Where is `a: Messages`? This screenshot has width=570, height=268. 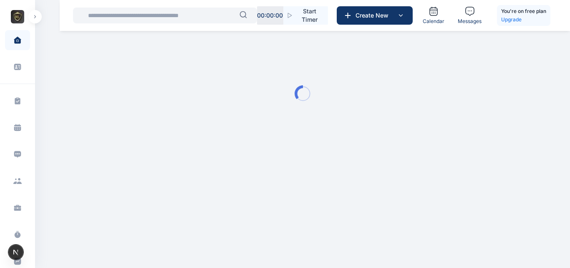
a: Messages is located at coordinates (470, 15).